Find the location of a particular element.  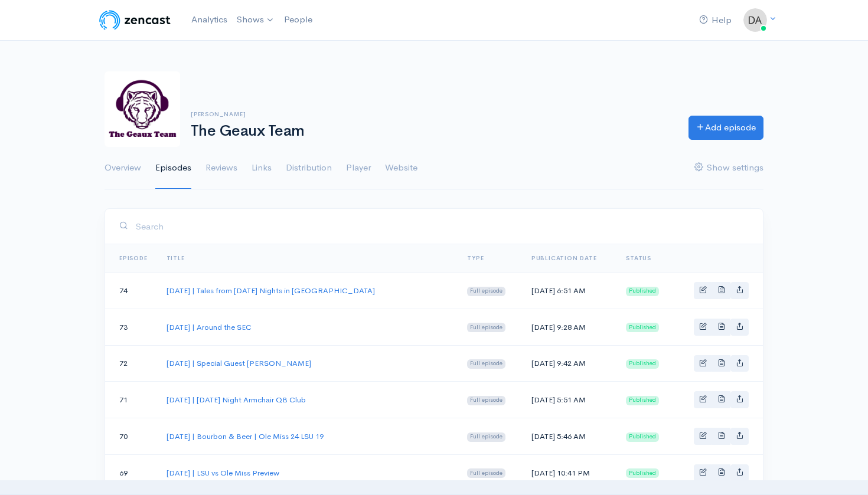

span: Status is located at coordinates (638, 258).